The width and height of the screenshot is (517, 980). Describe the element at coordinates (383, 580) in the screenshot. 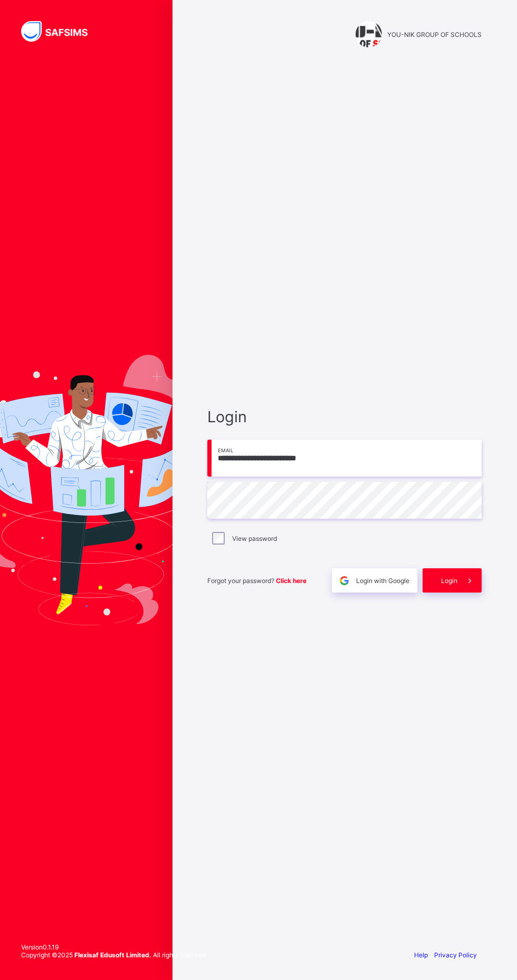

I see `span: Login with Google` at that location.